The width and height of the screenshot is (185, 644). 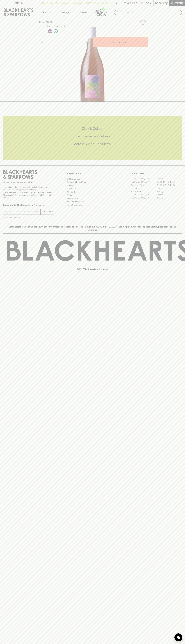 What do you see at coordinates (42, 22) in the screenshot?
I see `a: HOME` at bounding box center [42, 22].